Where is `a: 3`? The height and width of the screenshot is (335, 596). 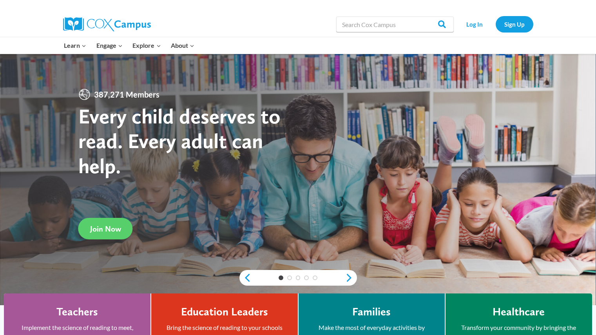
a: 3 is located at coordinates (298, 278).